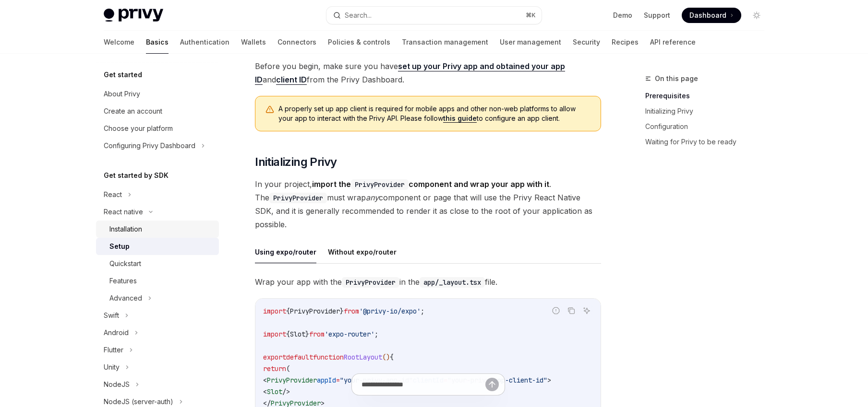  I want to click on a: Basics, so click(157, 42).